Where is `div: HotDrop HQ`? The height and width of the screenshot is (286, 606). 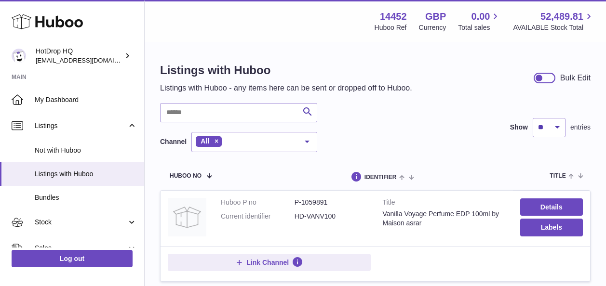
div: HotDrop HQ is located at coordinates (79, 56).